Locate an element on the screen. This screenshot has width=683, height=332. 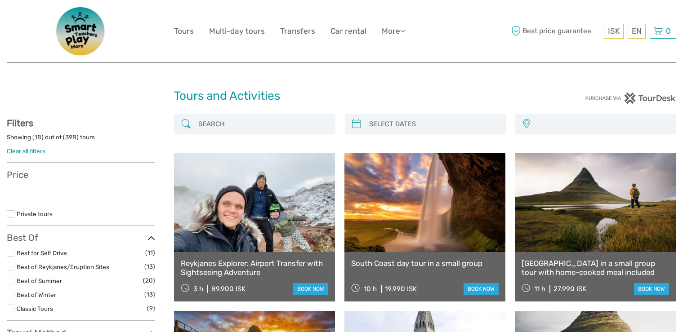
h1: Tours and Activities is located at coordinates (341, 96).